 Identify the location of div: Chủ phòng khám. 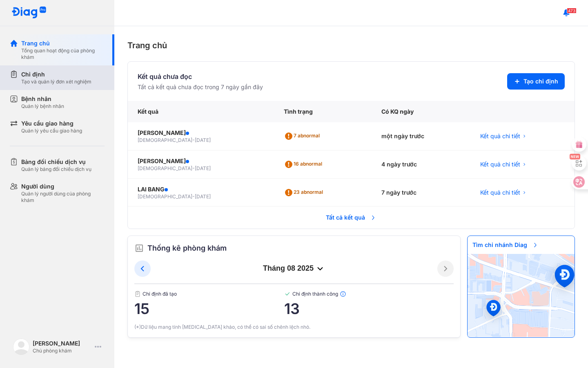
(62, 350).